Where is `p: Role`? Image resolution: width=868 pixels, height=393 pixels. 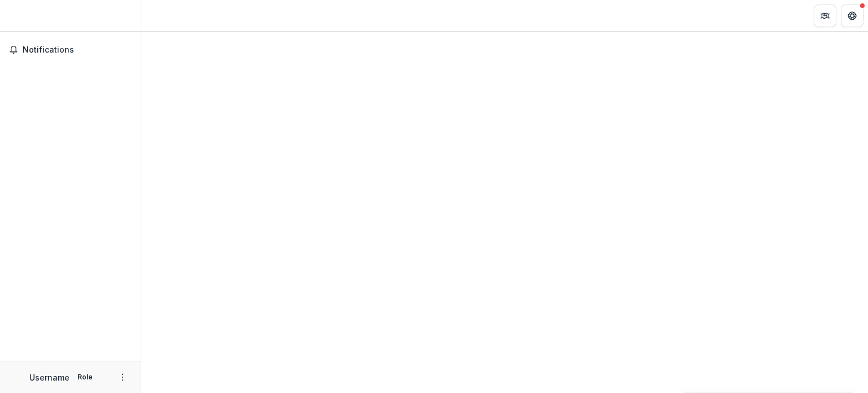 p: Role is located at coordinates (84, 377).